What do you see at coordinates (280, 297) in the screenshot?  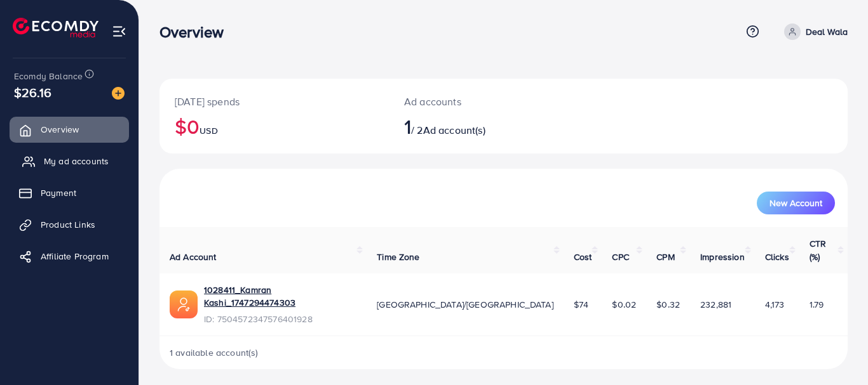 I see `a: 1028411_Kamran Kashi_1747294474303` at bounding box center [280, 297].